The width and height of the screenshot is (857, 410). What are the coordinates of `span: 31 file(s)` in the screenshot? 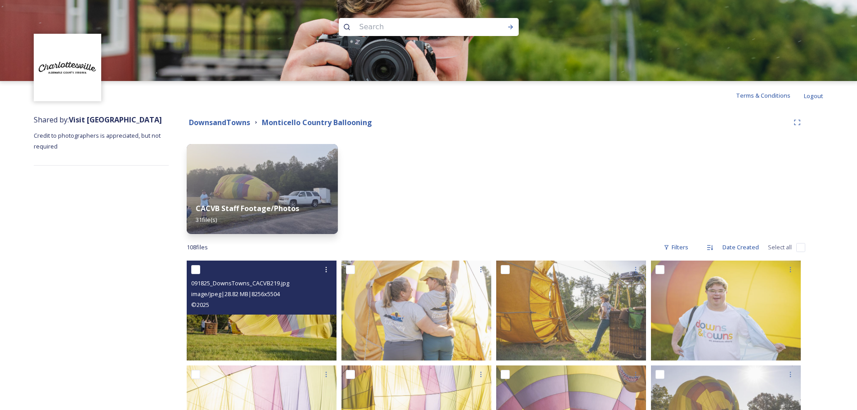 It's located at (206, 219).